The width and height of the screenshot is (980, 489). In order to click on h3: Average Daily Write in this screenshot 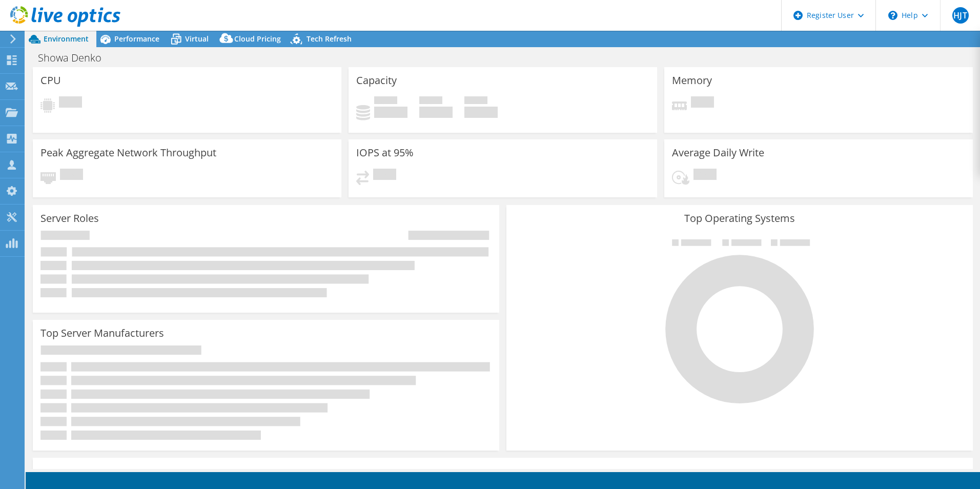, I will do `click(719, 153)`.